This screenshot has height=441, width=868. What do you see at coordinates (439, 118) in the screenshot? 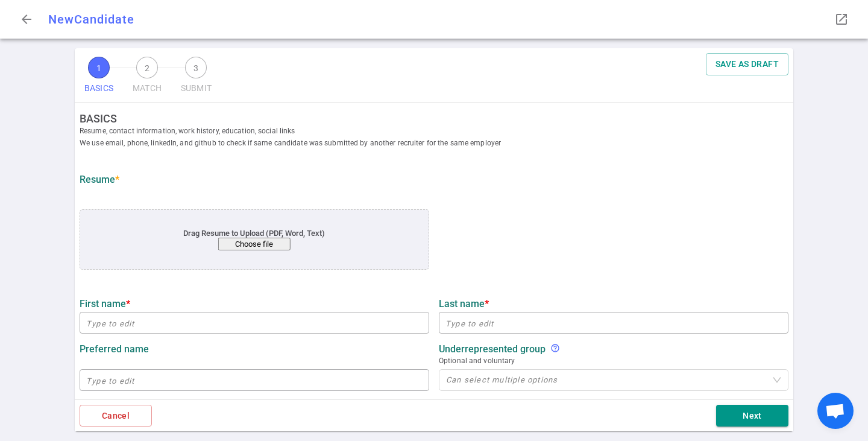
I see `strong: BASICS` at bounding box center [439, 118].